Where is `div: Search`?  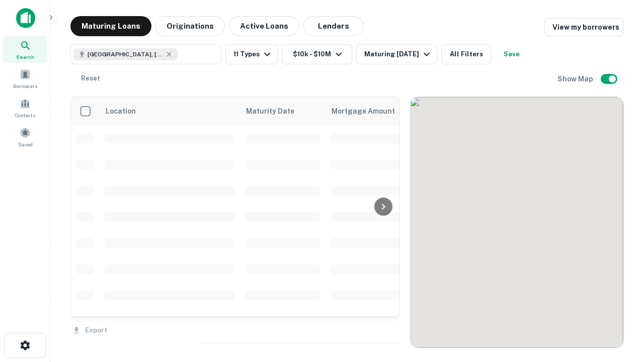 div: Search is located at coordinates (25, 49).